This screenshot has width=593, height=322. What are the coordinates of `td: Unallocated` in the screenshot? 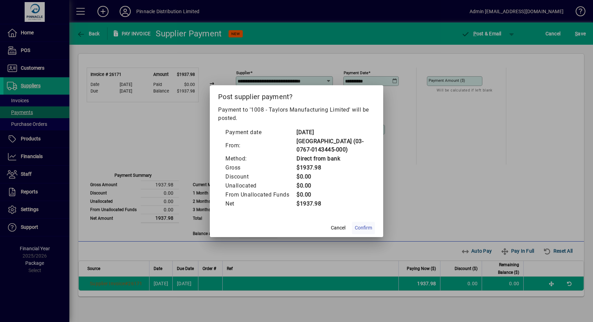 It's located at (261, 186).